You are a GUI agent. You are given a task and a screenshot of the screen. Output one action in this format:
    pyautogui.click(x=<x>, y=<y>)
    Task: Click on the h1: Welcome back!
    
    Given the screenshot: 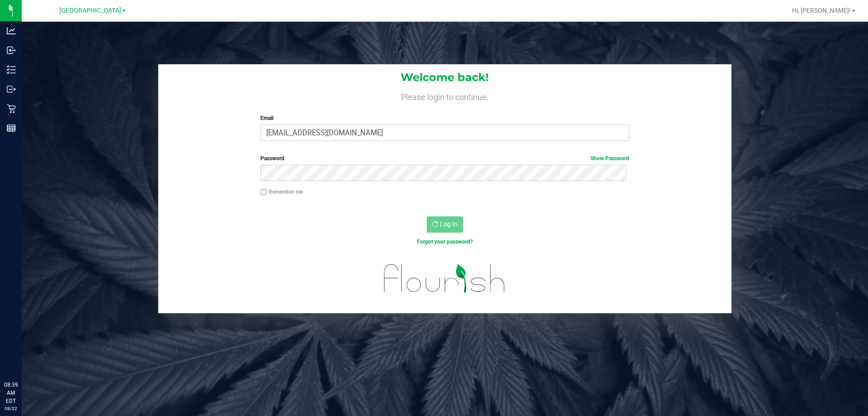 What is the action you would take?
    pyautogui.click(x=445, y=77)
    